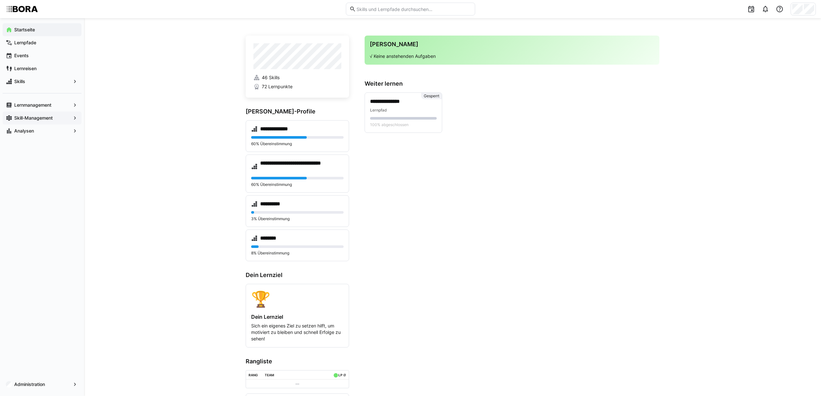 This screenshot has width=821, height=396. What do you see at coordinates (270, 78) in the screenshot?
I see `span: 46 Skills` at bounding box center [270, 78].